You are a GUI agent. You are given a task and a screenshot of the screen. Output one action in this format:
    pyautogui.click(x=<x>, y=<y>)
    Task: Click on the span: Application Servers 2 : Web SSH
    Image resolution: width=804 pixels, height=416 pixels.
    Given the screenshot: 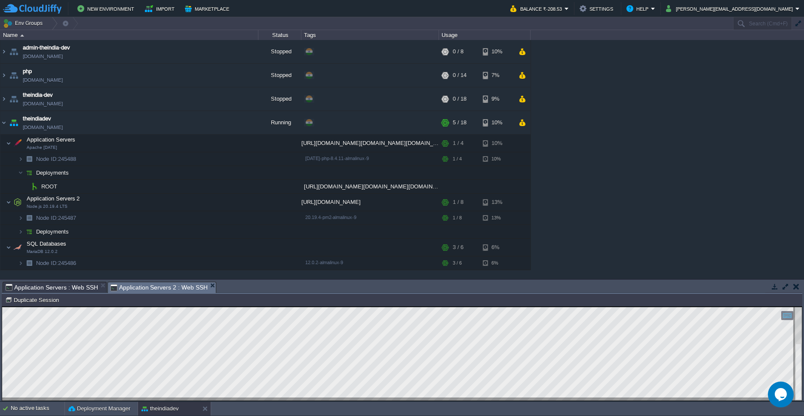 What is the action you would take?
    pyautogui.click(x=159, y=287)
    